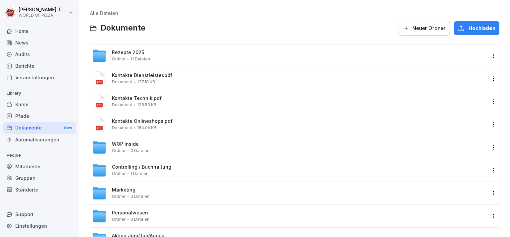 Image resolution: width=510 pixels, height=237 pixels. Describe the element at coordinates (289, 170) in the screenshot. I see `a: Controlling / BuchhaltungOrdner1 Dateien` at that location.